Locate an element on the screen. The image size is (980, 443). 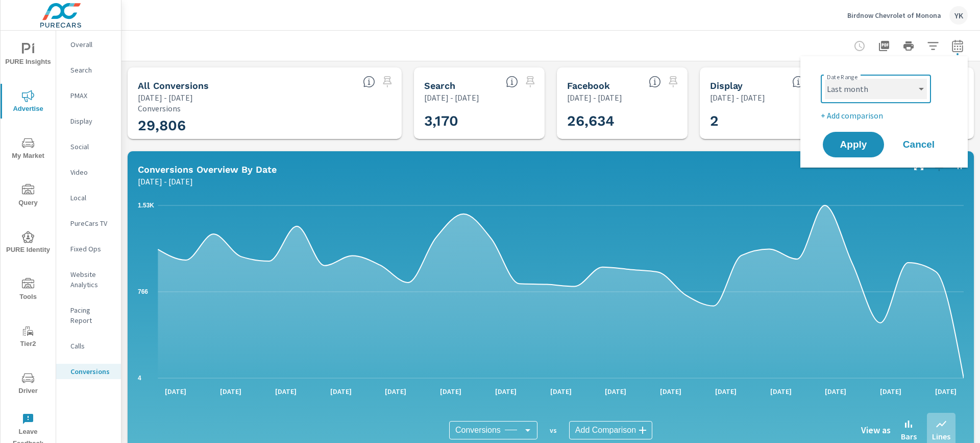
span: Cancel is located at coordinates (919, 144).